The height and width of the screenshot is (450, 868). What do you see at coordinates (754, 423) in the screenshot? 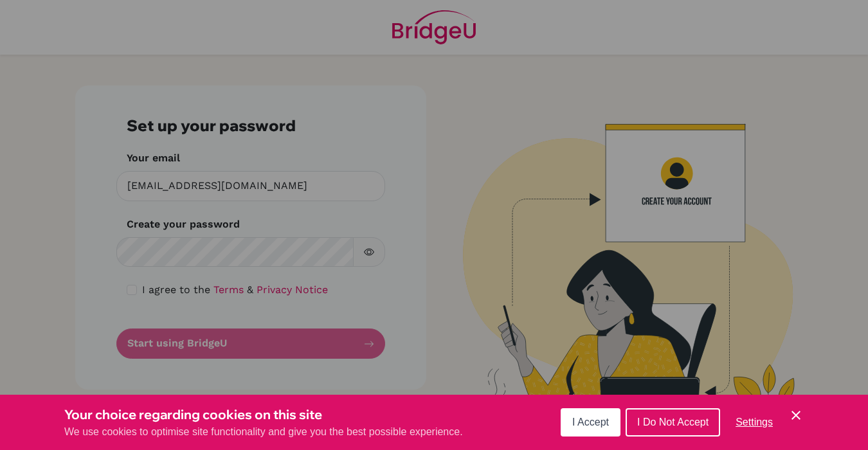
I see `button: Settings` at bounding box center [754, 423].